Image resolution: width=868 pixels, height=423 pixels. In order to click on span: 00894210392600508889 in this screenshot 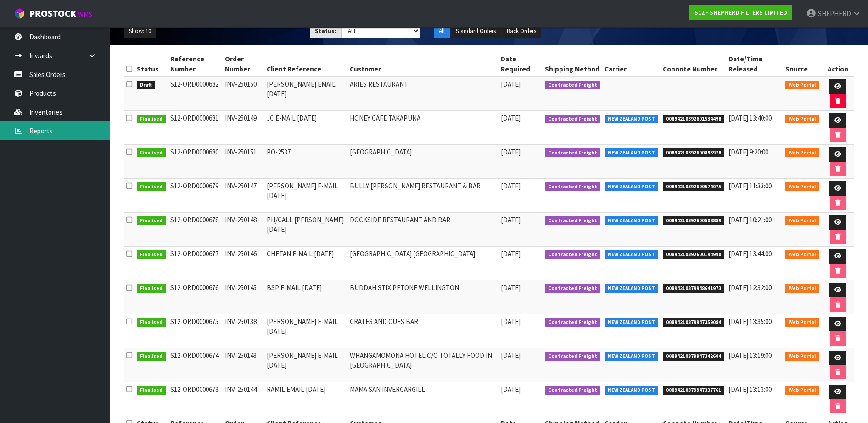, I will do `click(694, 221)`.